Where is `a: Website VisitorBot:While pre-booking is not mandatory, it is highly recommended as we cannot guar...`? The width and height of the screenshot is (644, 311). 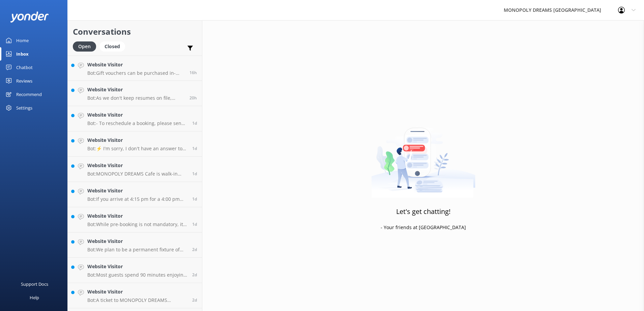
a: Website VisitorBot:While pre-booking is not mandatory, it is highly recommended as we cannot guar... is located at coordinates (135, 220).